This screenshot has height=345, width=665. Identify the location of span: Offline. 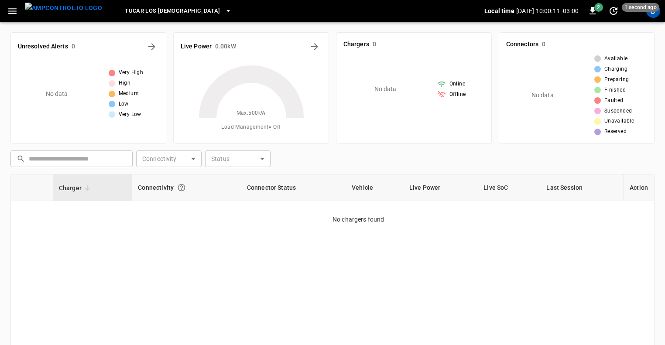
(457, 95).